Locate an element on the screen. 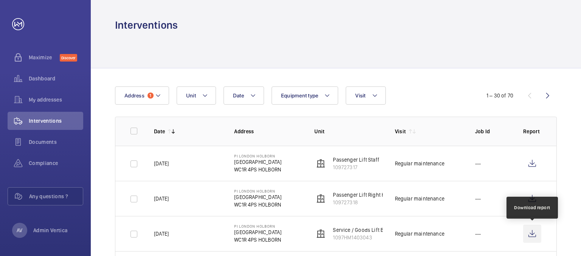 The height and width of the screenshot is (256, 581). span: Maximize is located at coordinates (44, 57).